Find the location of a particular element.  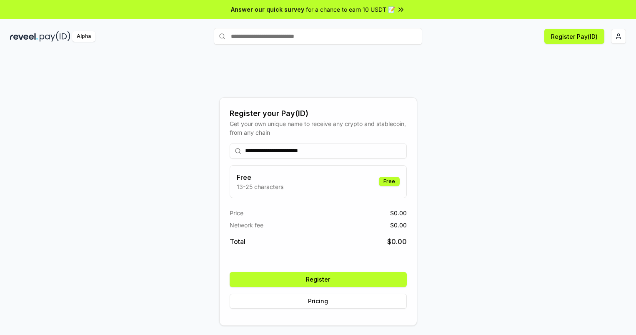

span: for a chance to earn 10 USDT 📝 is located at coordinates (351, 9).